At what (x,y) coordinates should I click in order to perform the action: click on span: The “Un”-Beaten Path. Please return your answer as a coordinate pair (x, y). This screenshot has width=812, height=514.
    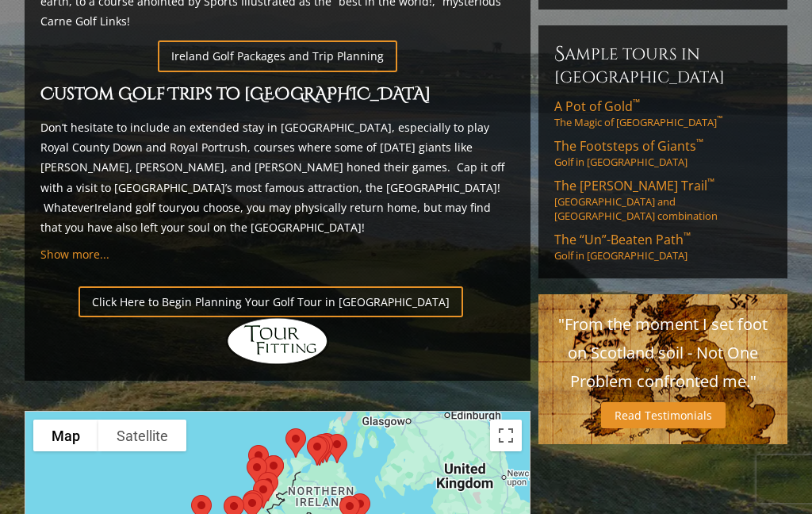
    Looking at the image, I should click on (622, 240).